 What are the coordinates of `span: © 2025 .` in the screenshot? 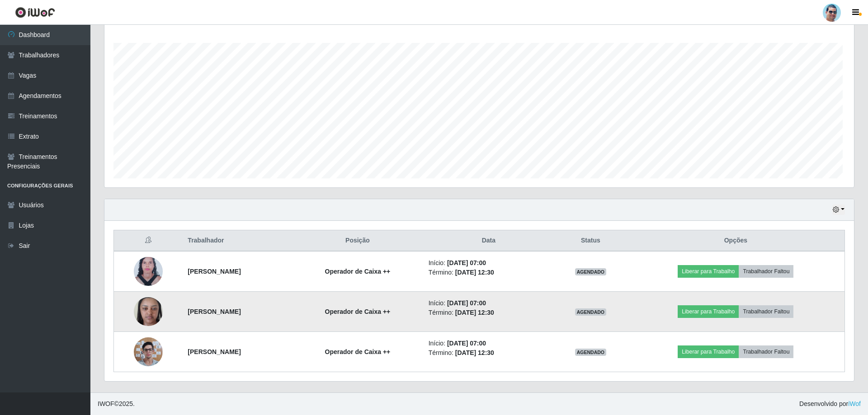 It's located at (117, 404).